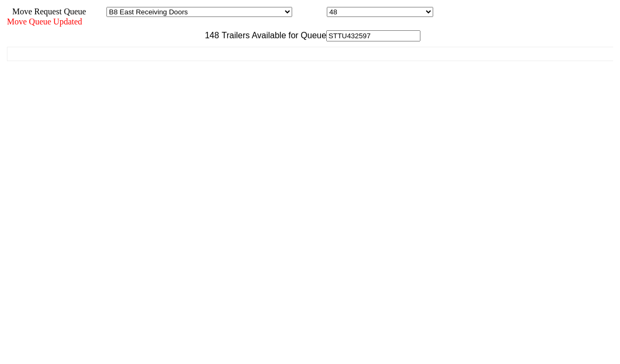  I want to click on input: Filter Available Trailers, so click(373, 36).